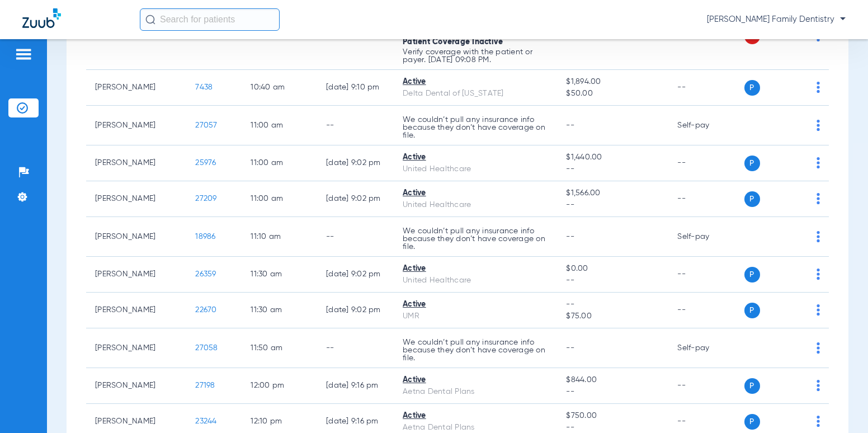 The image size is (868, 433). What do you see at coordinates (279, 348) in the screenshot?
I see `td: 11:50 AM` at bounding box center [279, 348].